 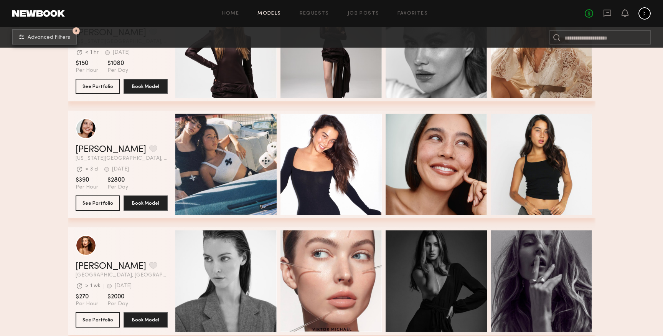 I want to click on a: Home, so click(x=231, y=13).